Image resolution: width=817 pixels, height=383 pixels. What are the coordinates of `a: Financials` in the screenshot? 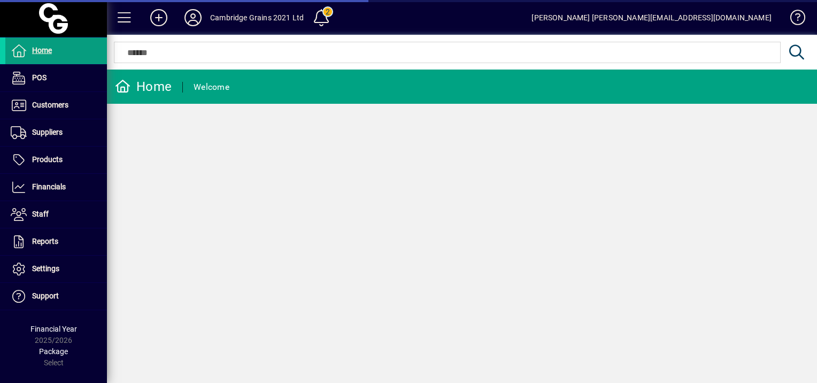 It's located at (56, 187).